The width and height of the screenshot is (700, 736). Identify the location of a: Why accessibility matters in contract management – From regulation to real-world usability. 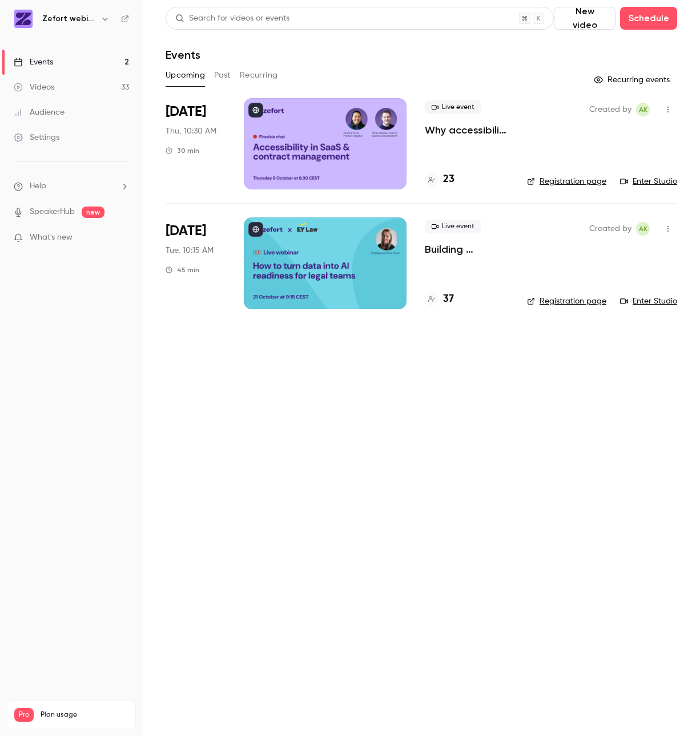
(467, 130).